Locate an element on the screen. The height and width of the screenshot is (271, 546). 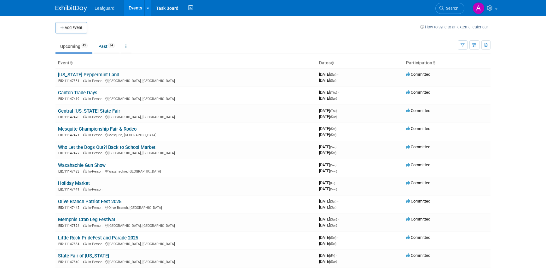
span: EID: 11147423 is located at coordinates (70, 171).